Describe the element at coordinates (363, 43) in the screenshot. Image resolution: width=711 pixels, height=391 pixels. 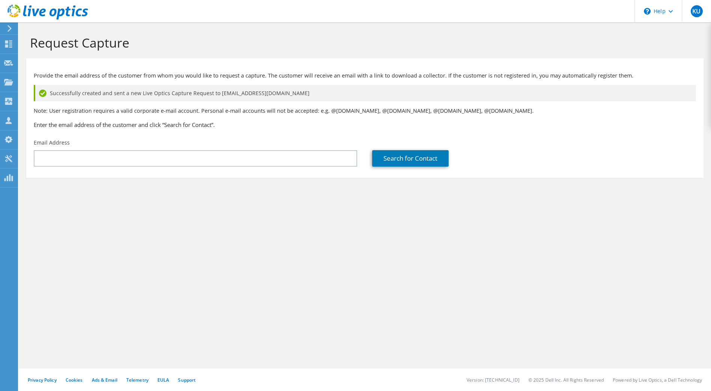
I see `h1: Request Capture` at that location.